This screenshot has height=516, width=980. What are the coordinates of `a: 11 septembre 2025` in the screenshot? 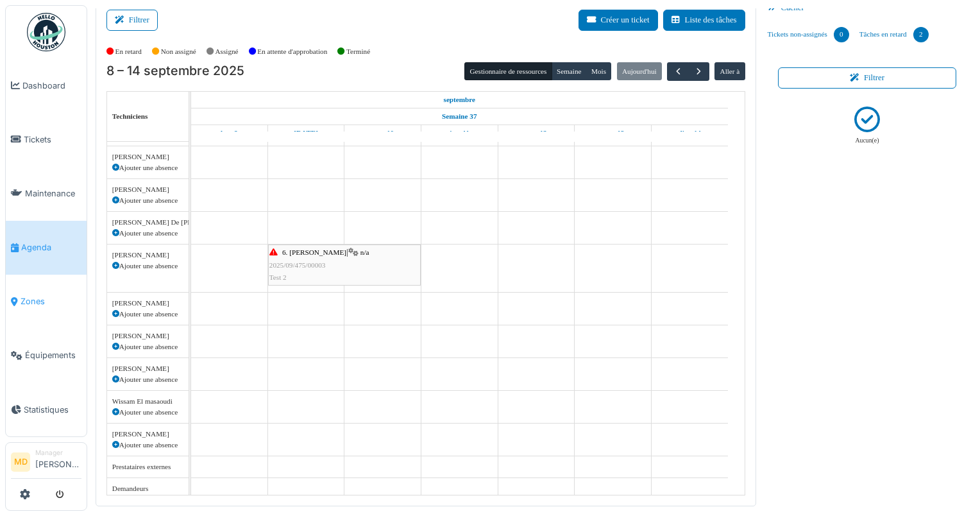 It's located at (459, 132).